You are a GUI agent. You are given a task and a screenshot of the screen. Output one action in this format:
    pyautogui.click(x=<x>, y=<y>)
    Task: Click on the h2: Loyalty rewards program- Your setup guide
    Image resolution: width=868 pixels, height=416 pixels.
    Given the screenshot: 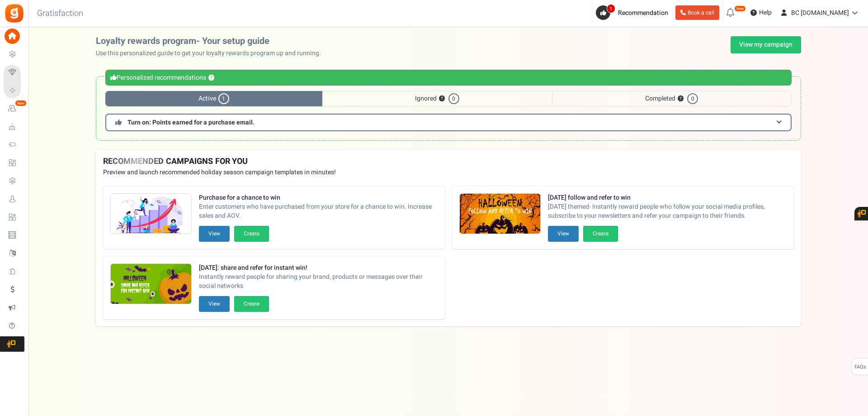 What is the action you would take?
    pyautogui.click(x=212, y=41)
    